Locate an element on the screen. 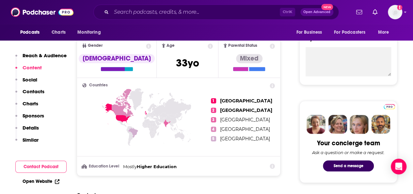 This screenshot has height=194, width=413. a: Charts is located at coordinates (58, 32).